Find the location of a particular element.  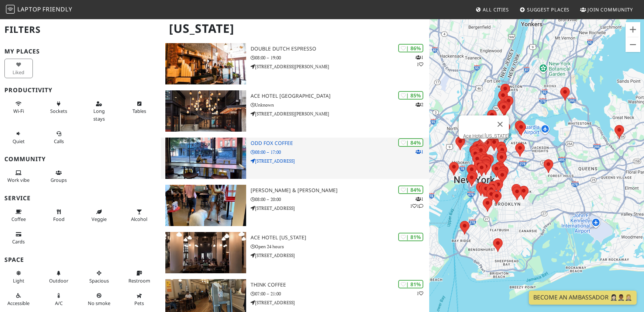

button: Outdoor is located at coordinates (59, 277).